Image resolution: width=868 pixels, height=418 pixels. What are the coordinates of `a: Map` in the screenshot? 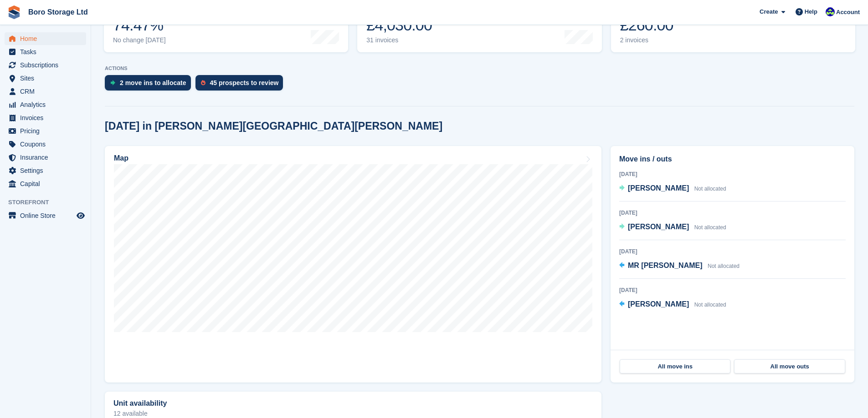 It's located at (353, 265).